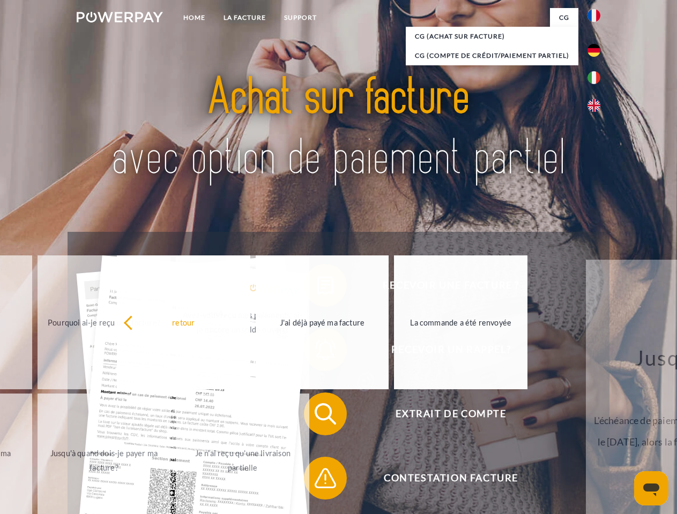  What do you see at coordinates (443, 479) in the screenshot?
I see `button: Contestation Facture` at bounding box center [443, 479].